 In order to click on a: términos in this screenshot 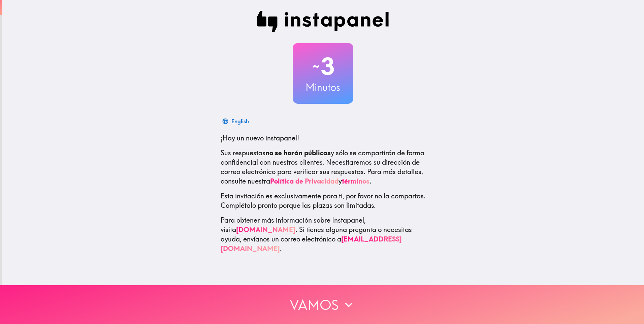, I will do `click(356, 181)`.